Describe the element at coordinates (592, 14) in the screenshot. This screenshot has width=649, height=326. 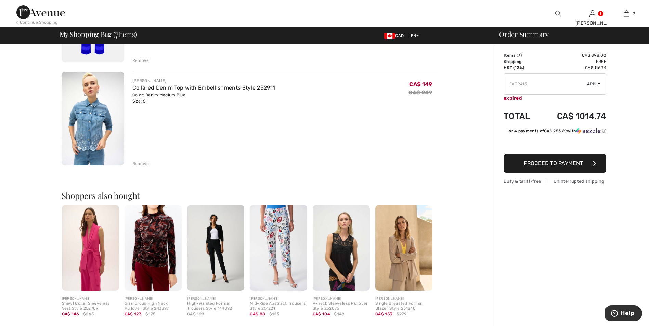
I see `img: My Info` at that location.